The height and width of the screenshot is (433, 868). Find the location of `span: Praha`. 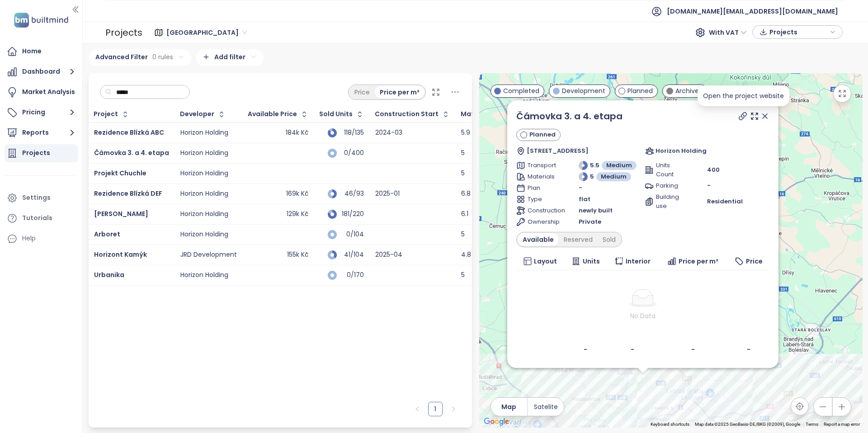

span: Praha is located at coordinates (206, 33).